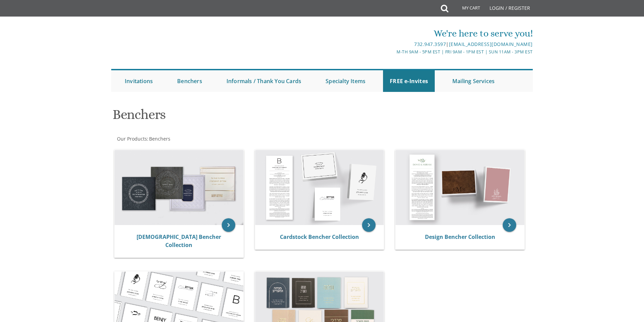  Describe the element at coordinates (392, 33) in the screenshot. I see `div: We're here to serve you!` at that location.